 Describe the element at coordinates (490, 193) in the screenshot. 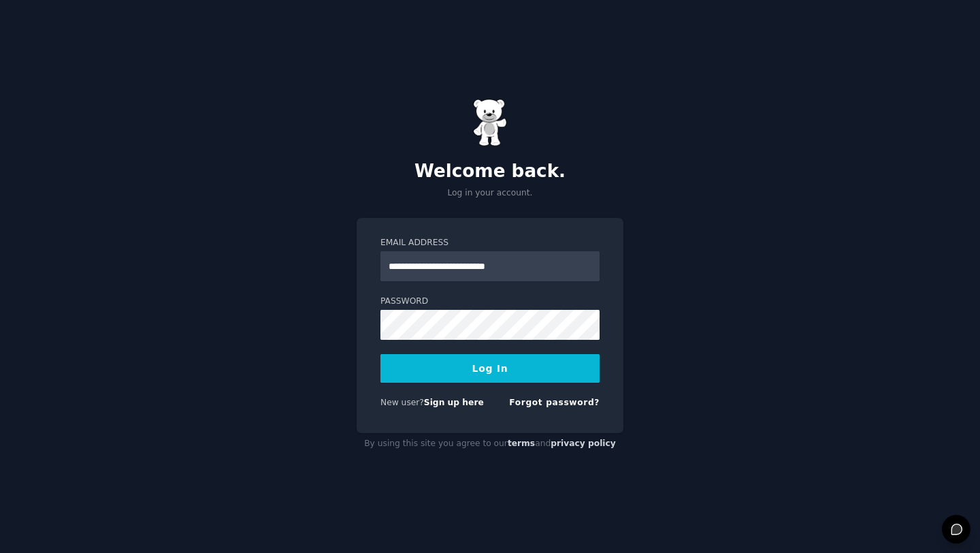

I see `p: Log in your account.` at that location.